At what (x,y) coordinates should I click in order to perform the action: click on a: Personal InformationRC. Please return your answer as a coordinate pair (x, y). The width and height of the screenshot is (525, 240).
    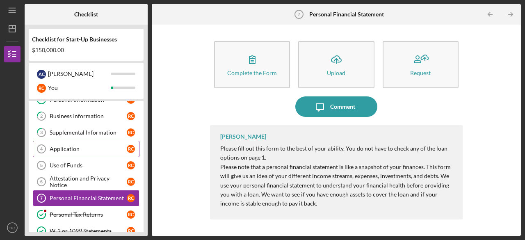
    Looking at the image, I should click on (86, 100).